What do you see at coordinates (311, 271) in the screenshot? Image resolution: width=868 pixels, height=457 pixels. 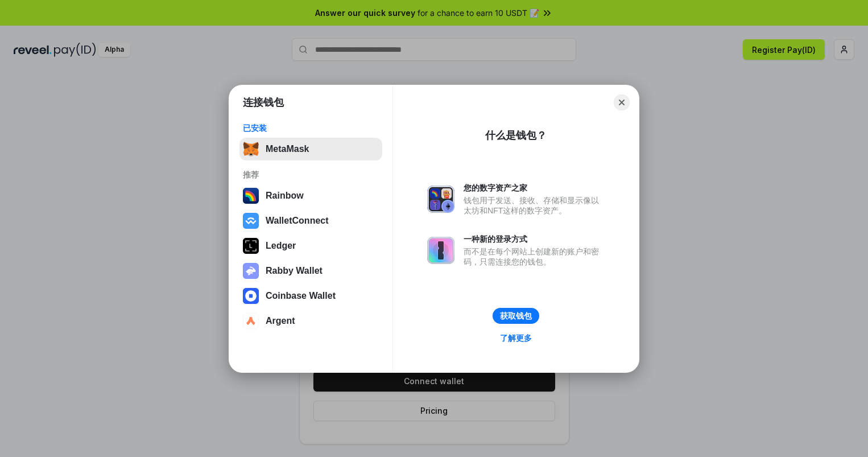 I see `button: Rabby Wallet` at bounding box center [311, 271].